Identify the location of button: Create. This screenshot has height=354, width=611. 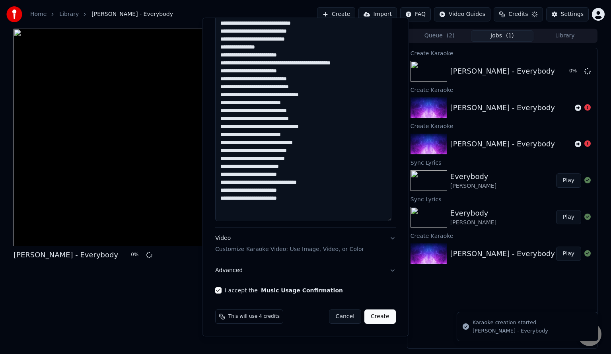
(380, 316).